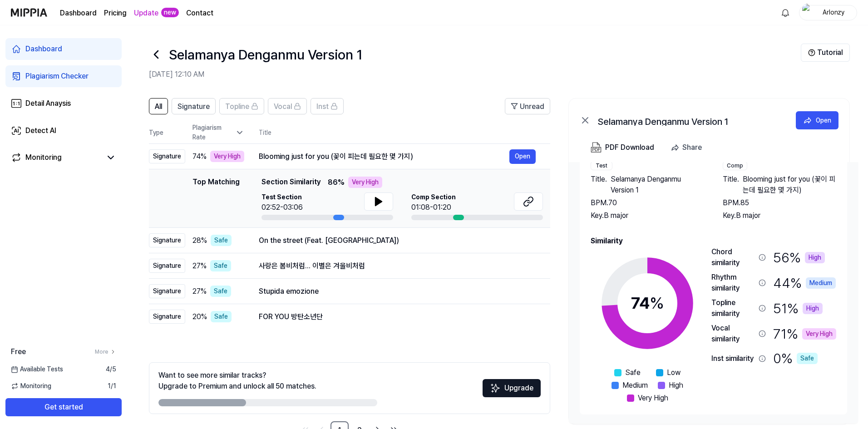  Describe the element at coordinates (322, 107) in the screenshot. I see `span: Inst` at that location.